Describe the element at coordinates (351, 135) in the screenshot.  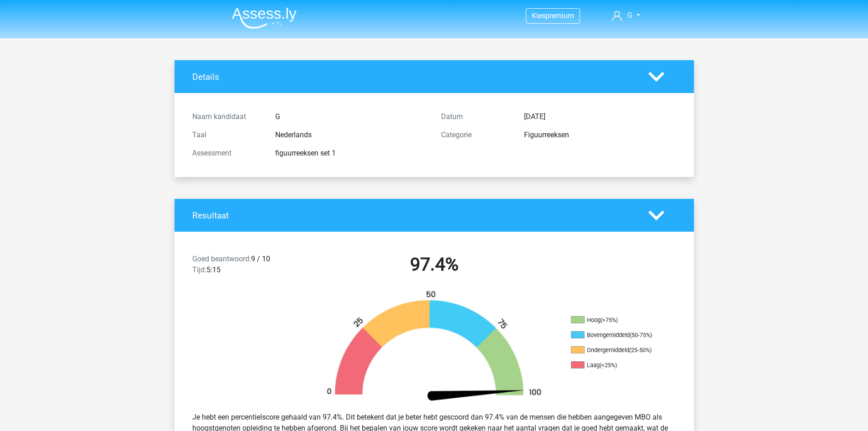
I see `div: Nederlands` at that location.